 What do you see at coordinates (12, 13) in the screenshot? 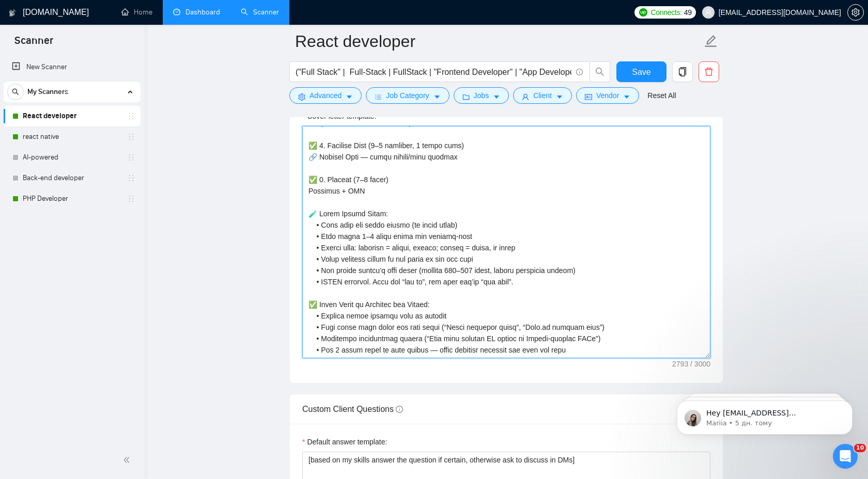
I see `img: logo` at bounding box center [12, 13].